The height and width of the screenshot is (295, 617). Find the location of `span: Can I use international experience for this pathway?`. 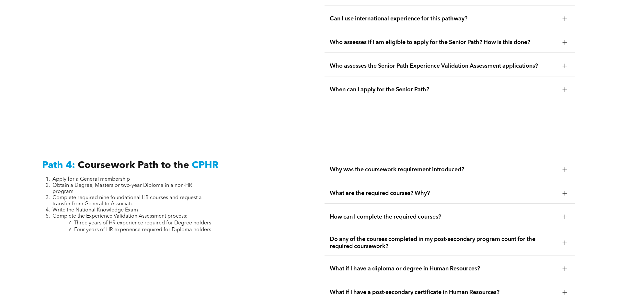

span: Can I use international experience for this pathway? is located at coordinates (443, 19).